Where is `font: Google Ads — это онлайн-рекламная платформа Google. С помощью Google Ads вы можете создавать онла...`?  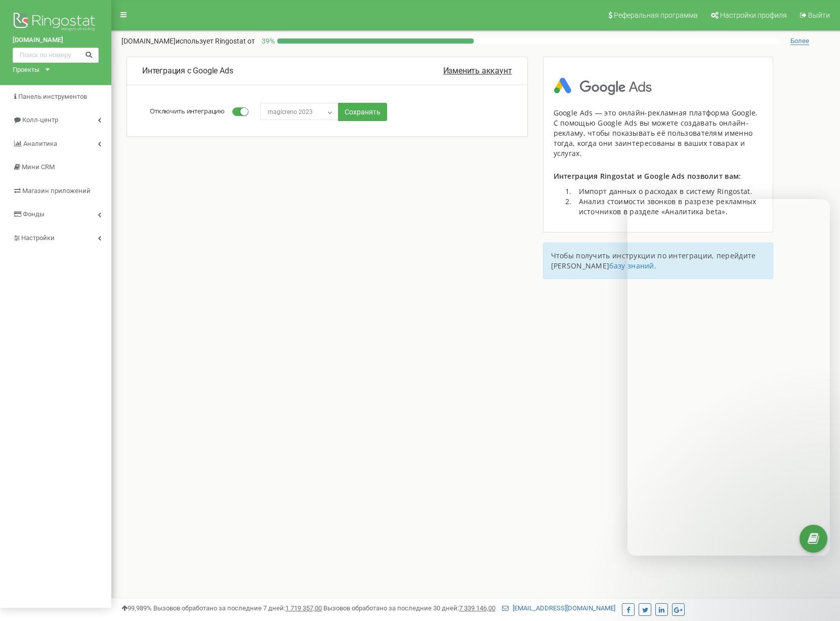 font: Google Ads — это онлайн-рекламная платформа Google. С помощью Google Ads вы можете создавать онла... is located at coordinates (656, 133).